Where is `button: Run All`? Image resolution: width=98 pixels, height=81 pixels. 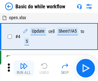 button: Run All is located at coordinates (24, 68).